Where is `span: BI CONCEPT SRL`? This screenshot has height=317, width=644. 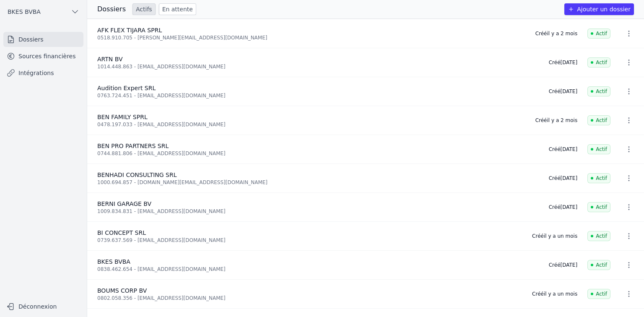 span: BI CONCEPT SRL is located at coordinates (122, 233).